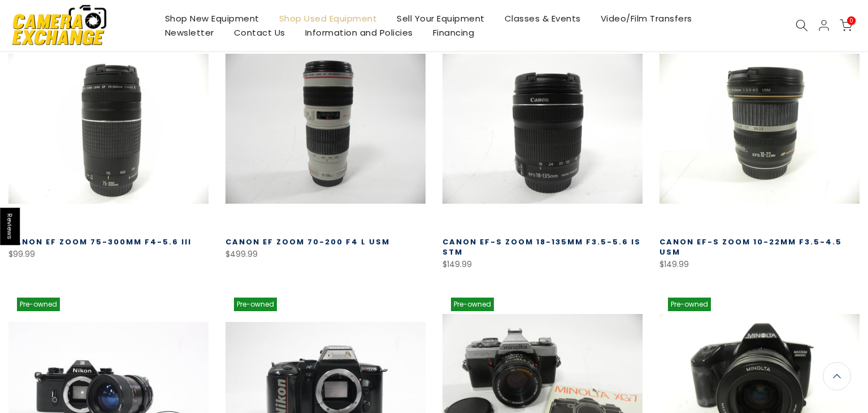  What do you see at coordinates (359, 32) in the screenshot?
I see `a: Information and Policies` at bounding box center [359, 32].